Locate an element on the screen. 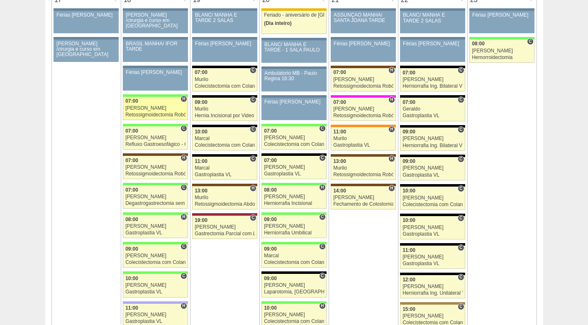 The height and width of the screenshot is (325, 588). div: Colecistectomia com Colangiografia VL is located at coordinates (294, 321).